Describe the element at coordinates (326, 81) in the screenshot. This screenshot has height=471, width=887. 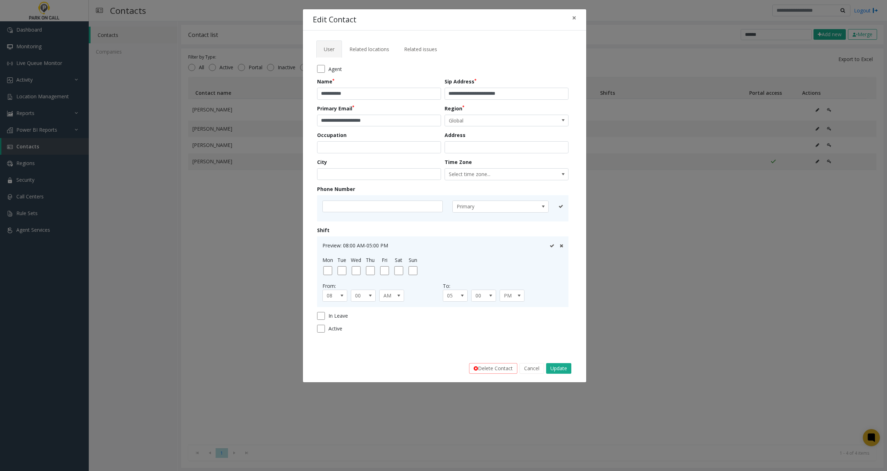
I see `label: Name` at that location.